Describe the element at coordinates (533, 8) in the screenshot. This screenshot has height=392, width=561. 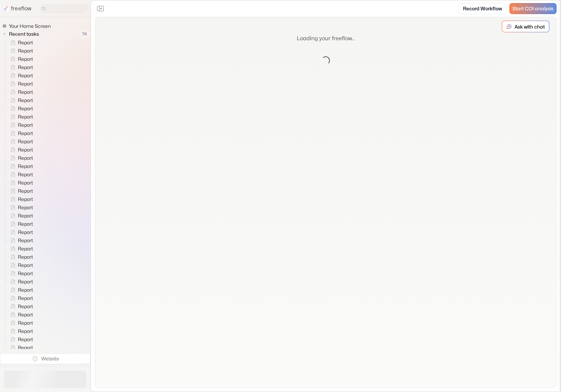
I see `a: Start COI analysis` at that location.